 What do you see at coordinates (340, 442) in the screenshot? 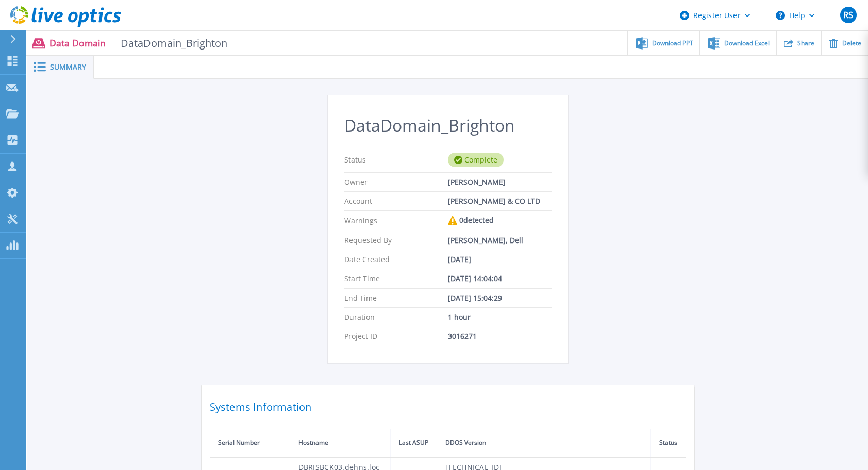
I see `th: Hostname` at bounding box center [340, 442].